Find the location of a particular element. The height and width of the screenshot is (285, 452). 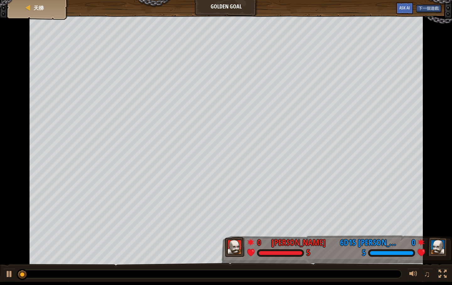

button: Ask AI is located at coordinates (404, 8).